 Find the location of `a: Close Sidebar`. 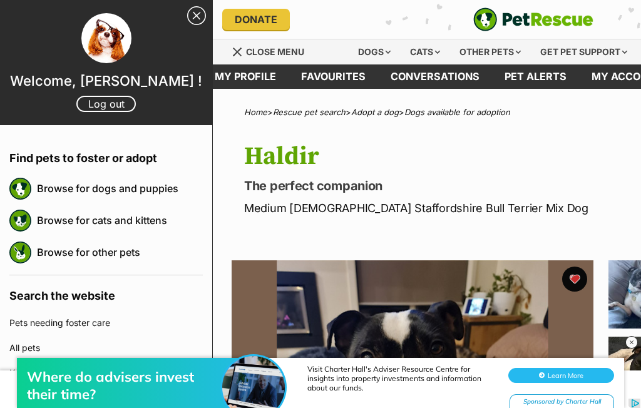

a: Close Sidebar is located at coordinates (197, 16).